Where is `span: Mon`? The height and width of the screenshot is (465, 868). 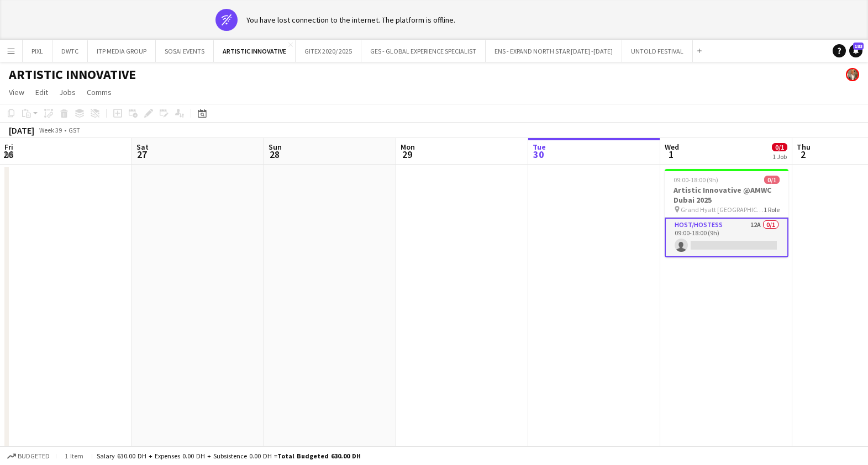 span: Mon is located at coordinates (408, 147).